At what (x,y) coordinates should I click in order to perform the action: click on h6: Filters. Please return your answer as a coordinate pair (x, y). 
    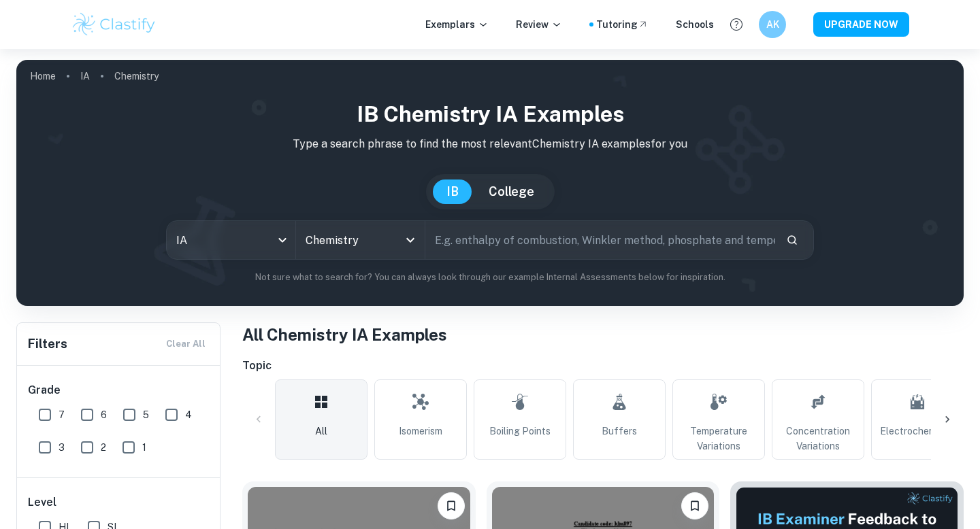
    Looking at the image, I should click on (47, 344).